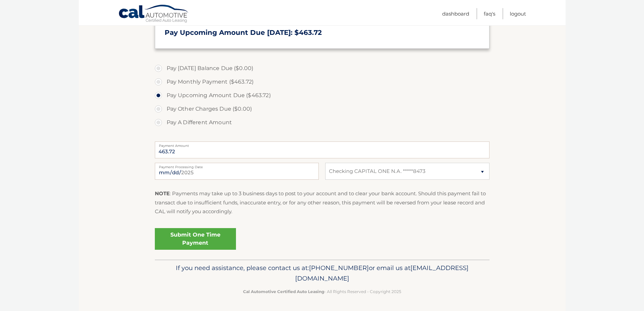 The width and height of the screenshot is (644, 311). Describe the element at coordinates (196, 239) in the screenshot. I see `a: Submit One Time Payment` at that location.